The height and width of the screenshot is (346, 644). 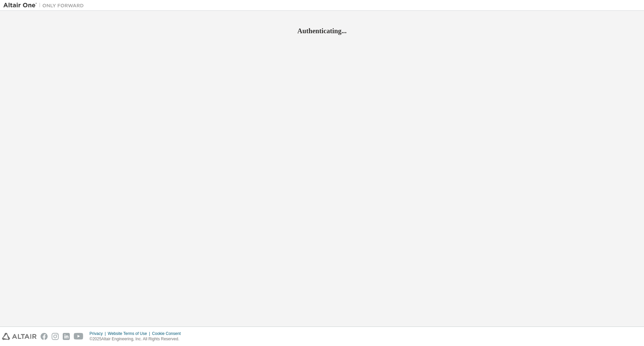 I want to click on div: Privacy, so click(x=99, y=334).